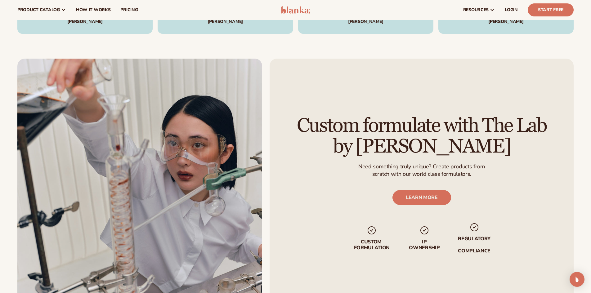  Describe the element at coordinates (295, 10) in the screenshot. I see `a: logo` at that location.